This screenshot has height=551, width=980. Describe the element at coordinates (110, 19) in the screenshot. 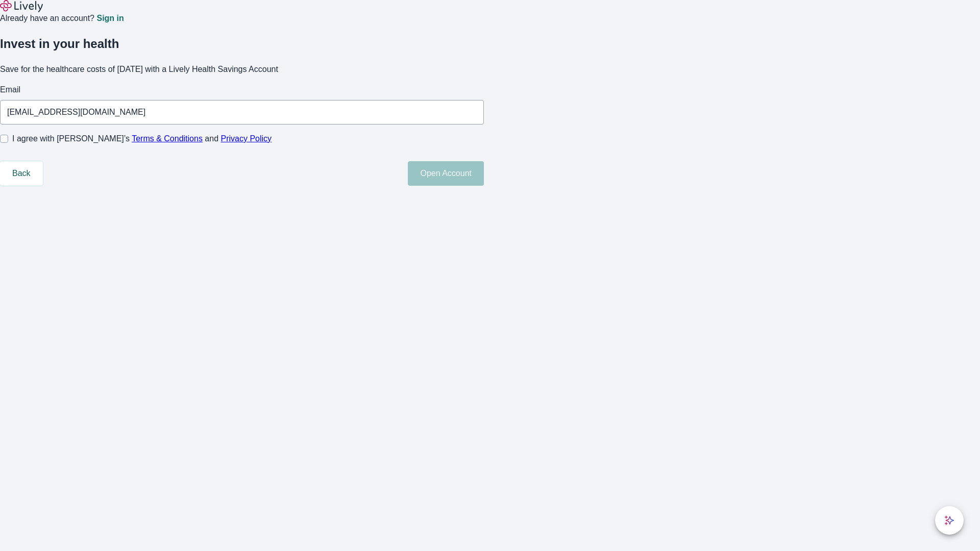

I see `div: Sign in` at that location.